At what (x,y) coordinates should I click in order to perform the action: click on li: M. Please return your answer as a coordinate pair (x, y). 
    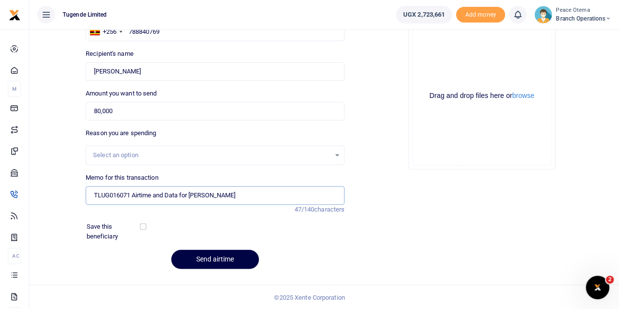
    Looking at the image, I should click on (14, 89).